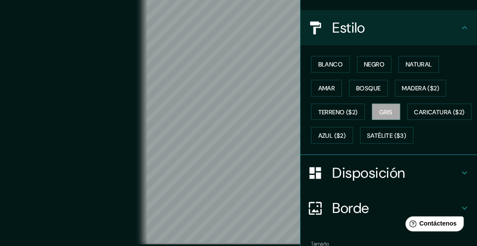 Image resolution: width=477 pixels, height=246 pixels. What do you see at coordinates (387, 113) in the screenshot?
I see `button: Gris` at bounding box center [387, 113].